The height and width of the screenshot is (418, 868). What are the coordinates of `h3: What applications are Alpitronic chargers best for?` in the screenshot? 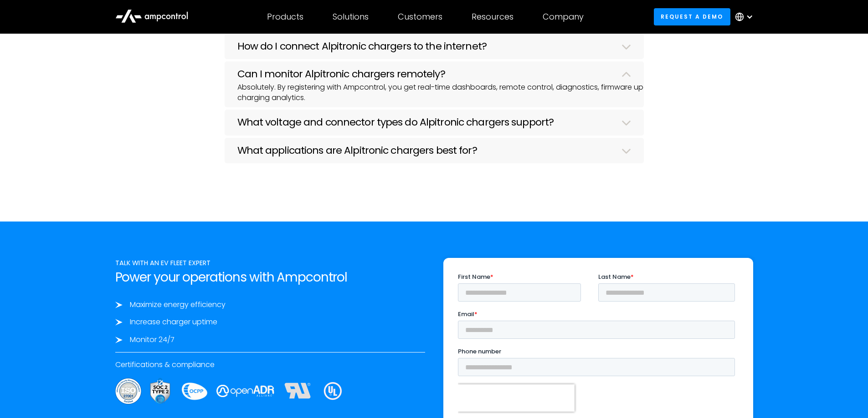 It's located at (357, 151).